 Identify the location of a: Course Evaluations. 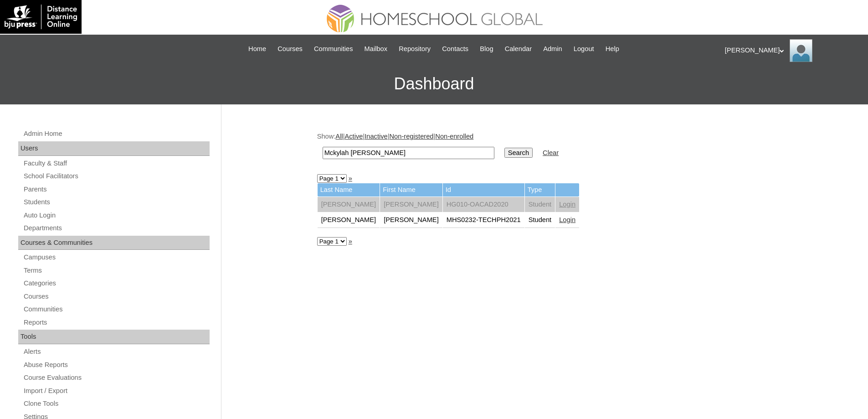
(116, 378).